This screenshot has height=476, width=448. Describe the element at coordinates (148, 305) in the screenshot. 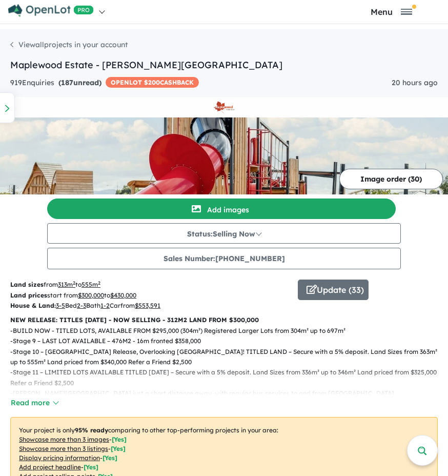

I see `u: $ 553,591` at that location.